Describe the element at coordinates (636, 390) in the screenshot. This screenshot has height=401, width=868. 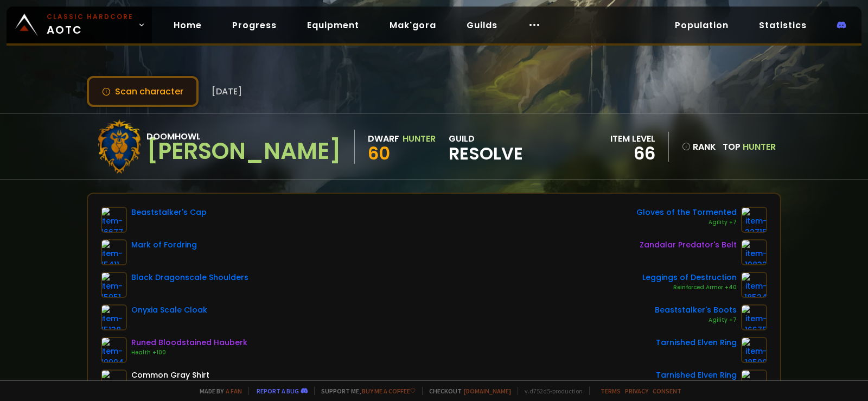
I see `a: Privacy` at that location.